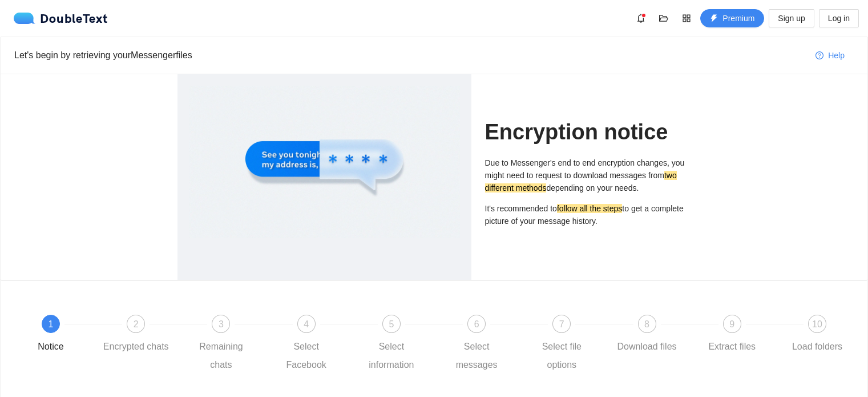 This screenshot has width=868, height=397. Describe the element at coordinates (733, 18) in the screenshot. I see `button: thunderboltPremium` at that location.